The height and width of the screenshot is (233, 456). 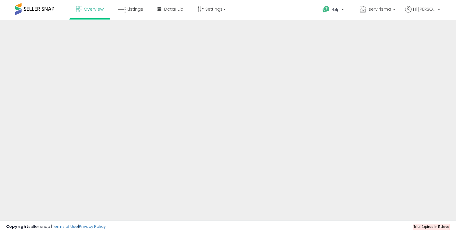 What do you see at coordinates (92, 226) in the screenshot?
I see `a: Privacy Policy` at bounding box center [92, 226].